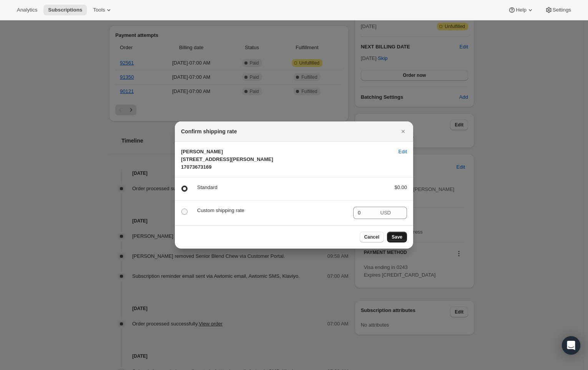 The height and width of the screenshot is (370, 588). Describe the element at coordinates (372, 237) in the screenshot. I see `button: Cancel` at that location.